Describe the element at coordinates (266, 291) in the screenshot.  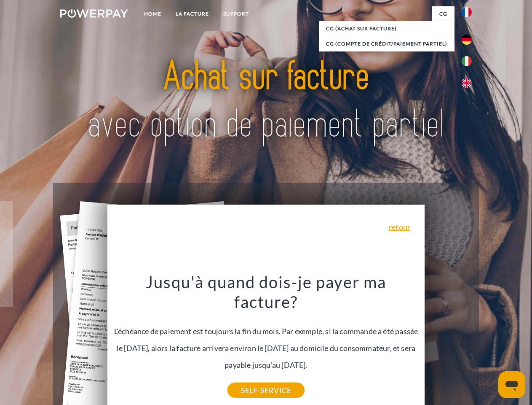
I see `h3: Jusqu'à quand dois-je payer ma facture?` at that location.